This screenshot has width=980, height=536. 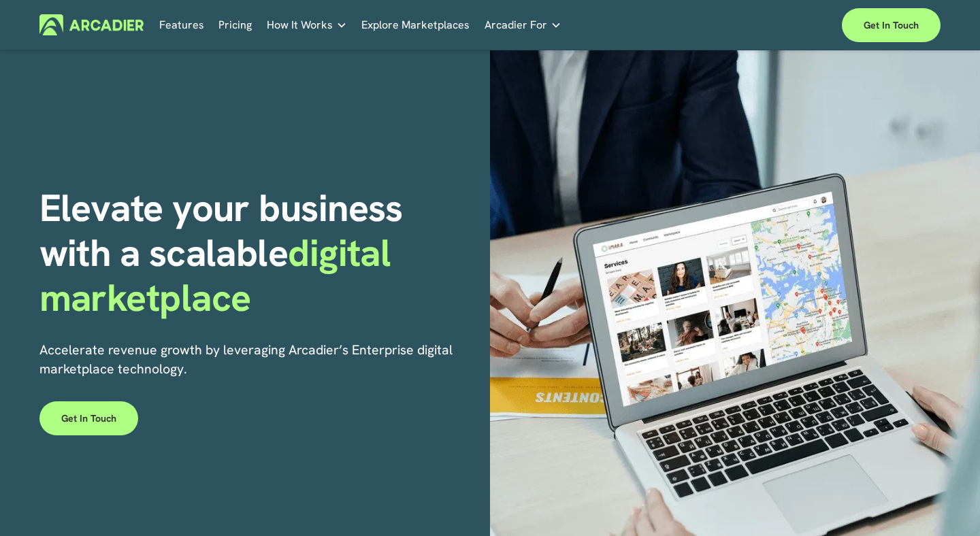 What do you see at coordinates (91, 24) in the screenshot?
I see `img: Arcadier` at bounding box center [91, 24].